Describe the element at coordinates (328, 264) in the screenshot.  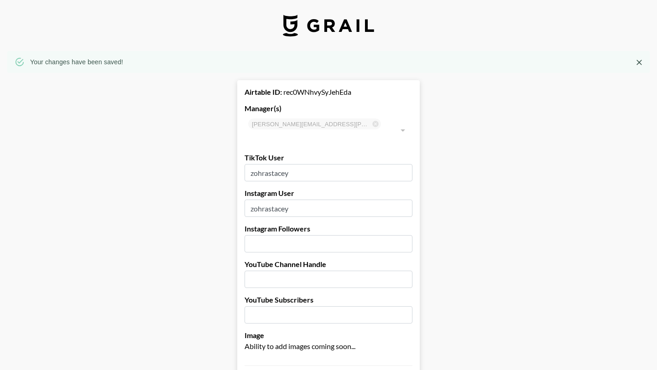
I see `label: YouTube Channel Handle` at that location.